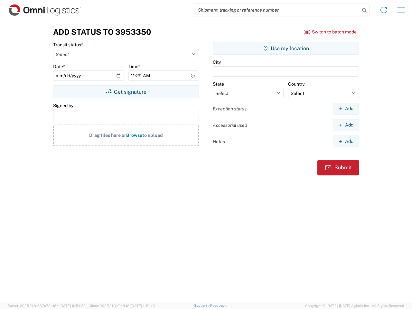 The image size is (412, 309). What do you see at coordinates (286, 48) in the screenshot?
I see `button: Use my location` at bounding box center [286, 48].